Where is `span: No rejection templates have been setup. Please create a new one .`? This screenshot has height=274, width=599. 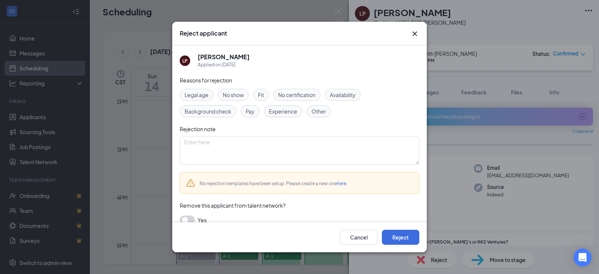 span: No rejection templates have been setup. Please create a new one . is located at coordinates (273, 183).